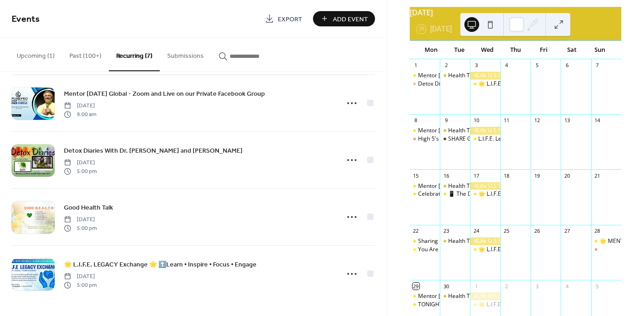 This screenshot has height=316, width=644. What do you see at coordinates (89, 207) in the screenshot?
I see `span: Good Health Talk` at bounding box center [89, 207].